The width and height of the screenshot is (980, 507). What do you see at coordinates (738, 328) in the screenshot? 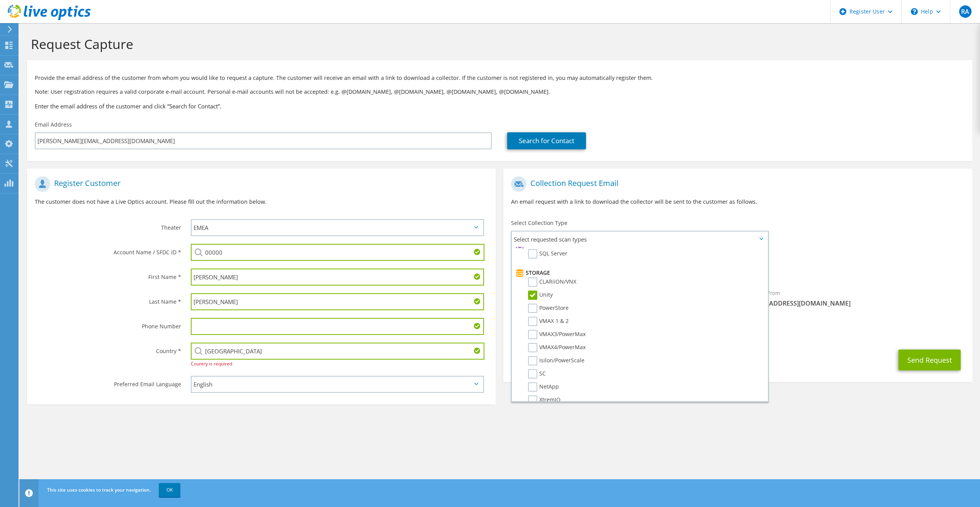
I see `div: CC & Reply To` at bounding box center [738, 328].